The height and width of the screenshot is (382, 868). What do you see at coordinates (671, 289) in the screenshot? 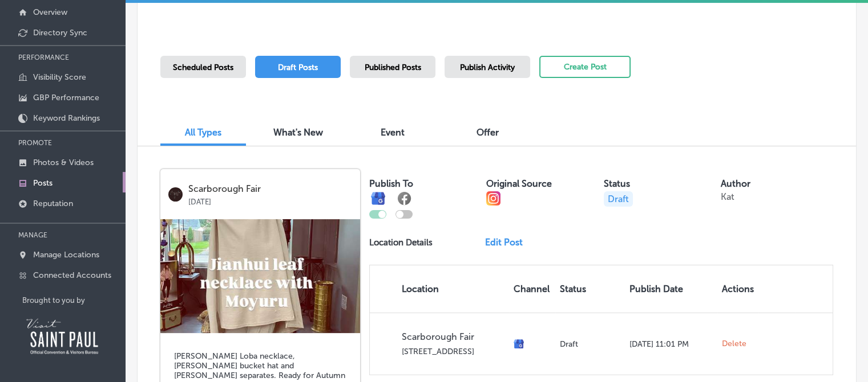
I see `th: Publish Date` at bounding box center [671, 289].